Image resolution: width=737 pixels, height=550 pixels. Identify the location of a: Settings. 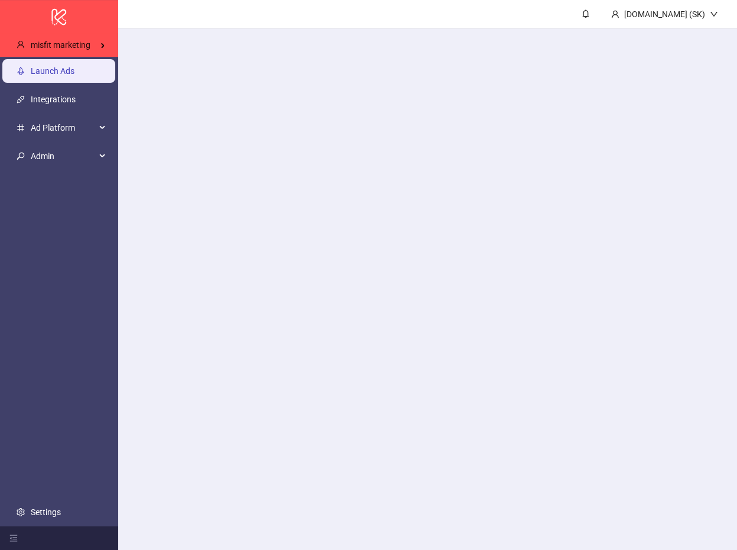
(46, 512).